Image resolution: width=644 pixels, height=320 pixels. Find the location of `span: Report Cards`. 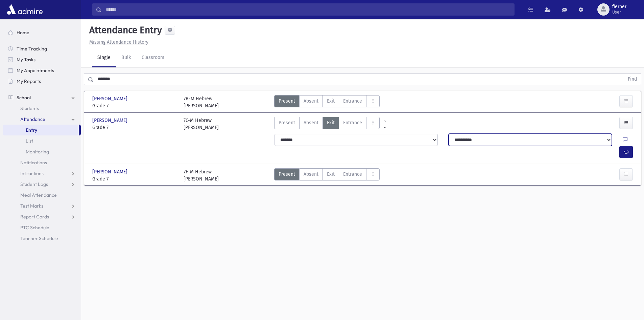

span: Report Cards is located at coordinates (35, 216).